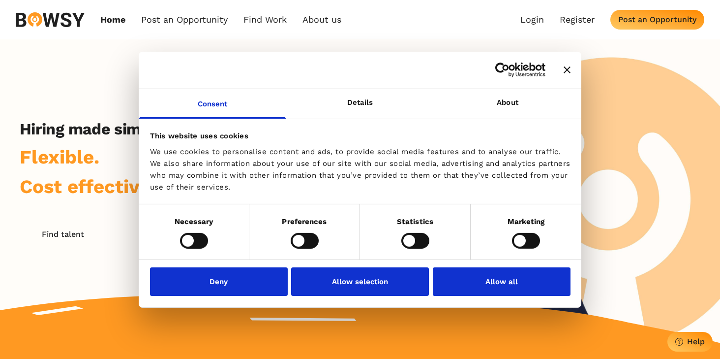 The height and width of the screenshot is (359, 720). I want to click on strong: Preferences, so click(304, 221).